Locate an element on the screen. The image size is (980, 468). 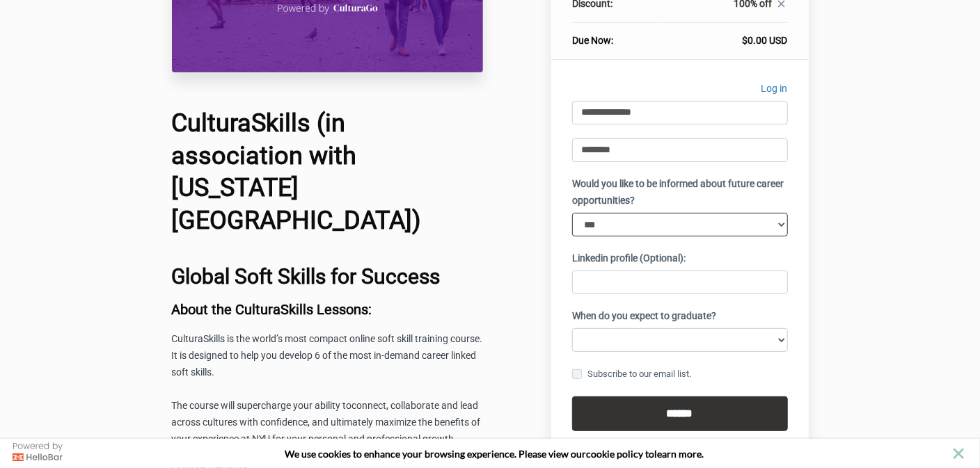
span: We use cookies to enhance your browsing experience. Please view our is located at coordinates (435, 453).